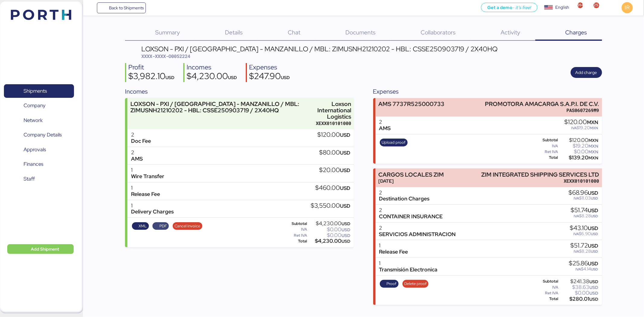  What do you see at coordinates (545, 140) in the screenshot?
I see `div: Subtotal` at bounding box center [545, 140].